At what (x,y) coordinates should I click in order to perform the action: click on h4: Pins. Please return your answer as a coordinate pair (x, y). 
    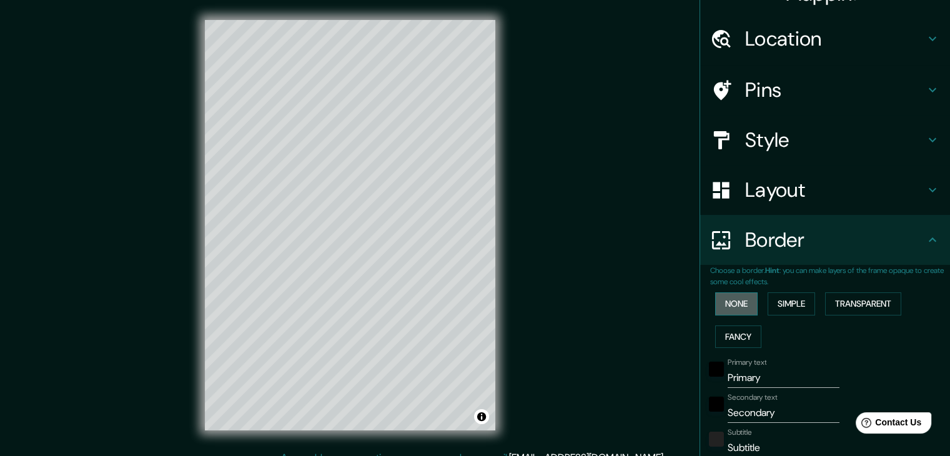
    Looking at the image, I should click on (835, 90).